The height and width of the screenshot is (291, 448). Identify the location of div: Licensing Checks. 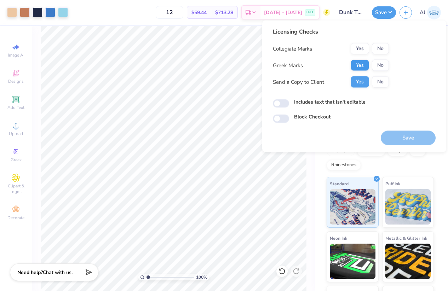
(331, 32).